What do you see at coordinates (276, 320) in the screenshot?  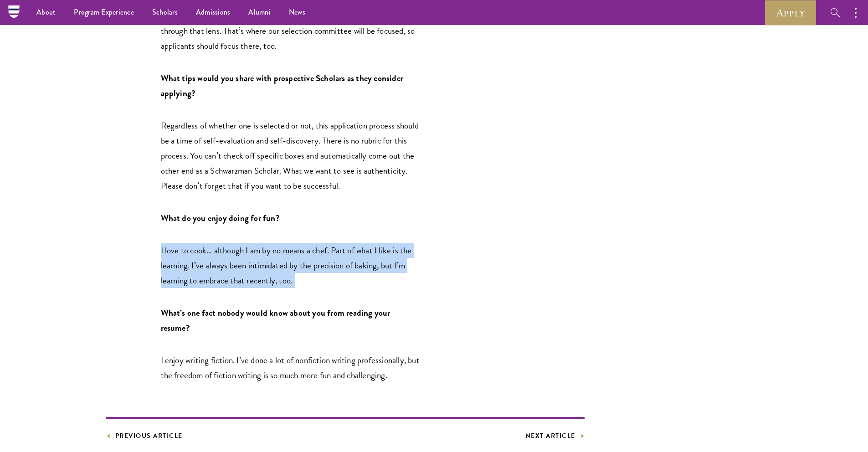 I see `span: What’s one fact nobody would know about you from reading your resume?` at bounding box center [276, 320].